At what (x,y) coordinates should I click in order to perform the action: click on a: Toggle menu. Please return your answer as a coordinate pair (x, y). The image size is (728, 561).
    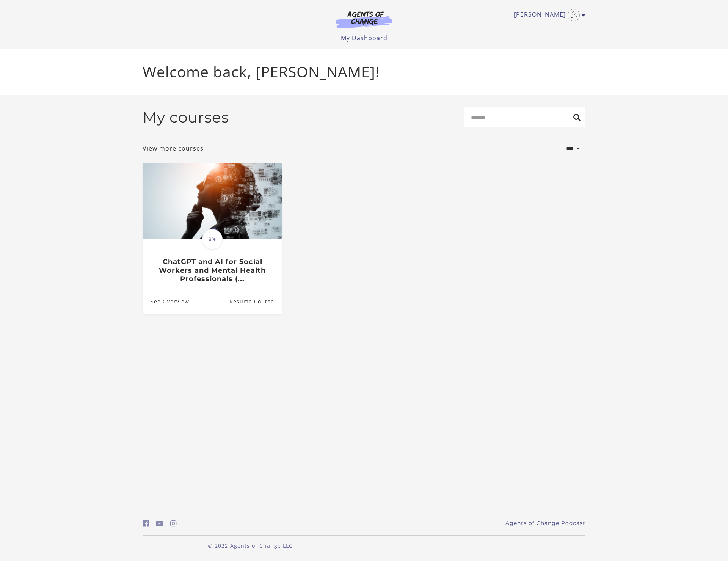
    Looking at the image, I should click on (547, 15).